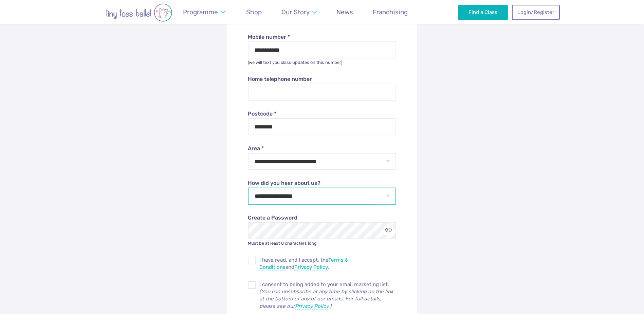  I want to click on a: Shop, so click(254, 12).